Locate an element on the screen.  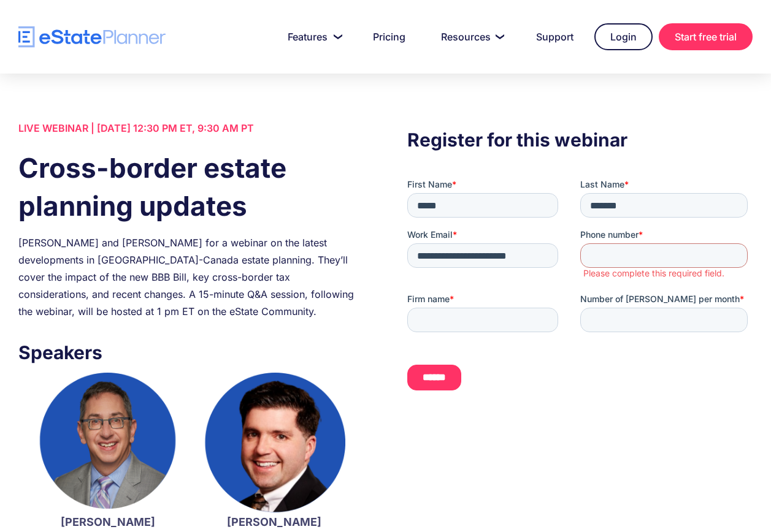
label: Please complete this required field. is located at coordinates (261, 95).